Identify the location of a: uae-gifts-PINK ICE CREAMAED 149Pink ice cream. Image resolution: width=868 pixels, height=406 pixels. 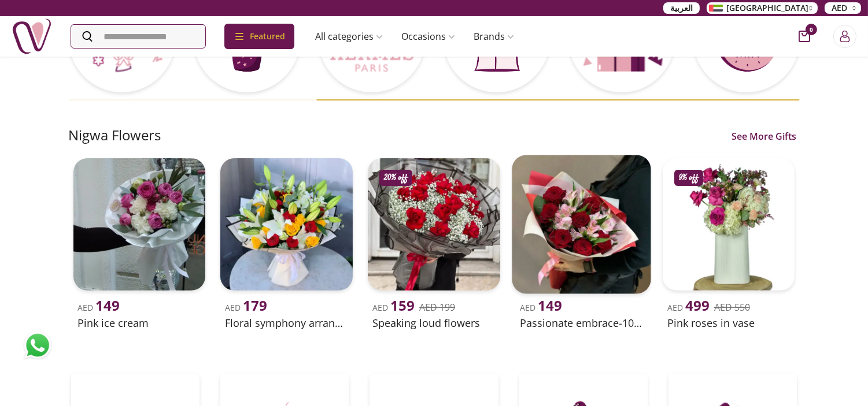
(140, 243).